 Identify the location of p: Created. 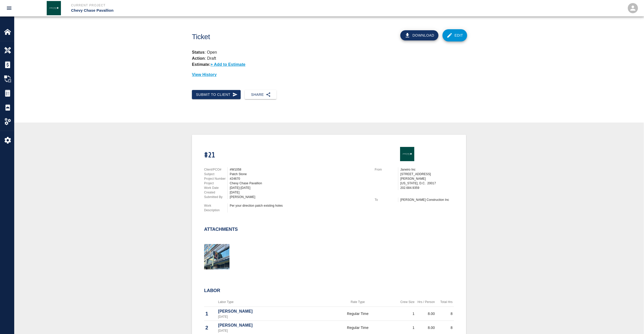
(216, 192).